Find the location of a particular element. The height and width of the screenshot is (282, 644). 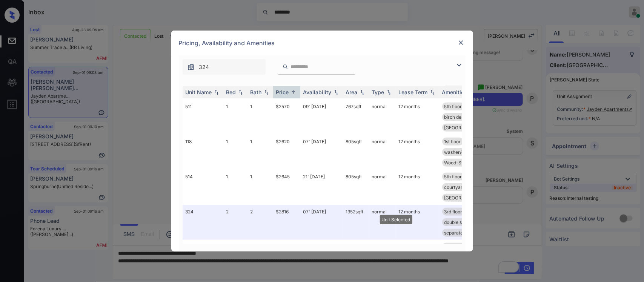

td: $2645 is located at coordinates (287, 187).